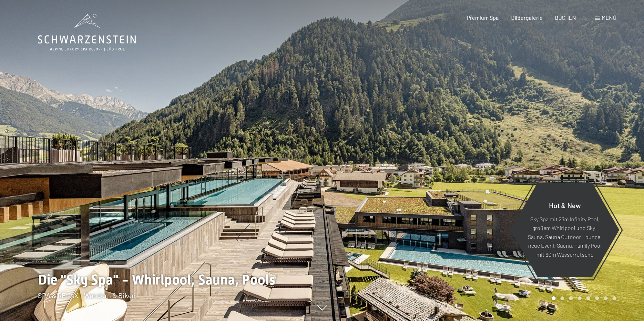 This screenshot has width=644, height=321. Describe the element at coordinates (614, 298) in the screenshot. I see `div: Carousel Page 8` at that location.